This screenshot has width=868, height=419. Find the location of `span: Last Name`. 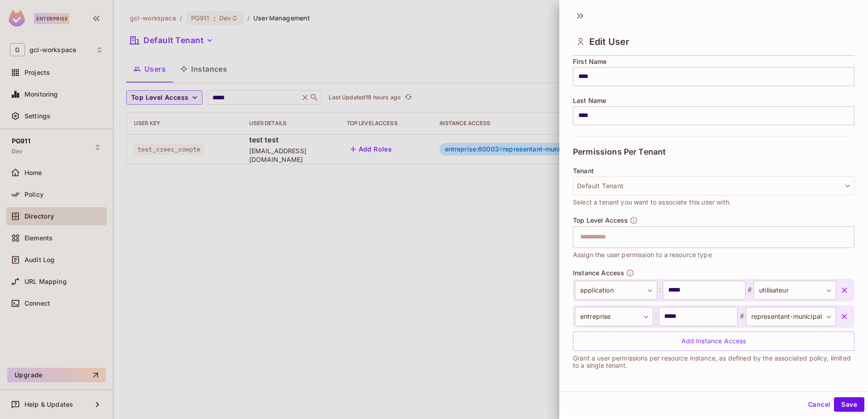

span: Last Name is located at coordinates (589, 101).